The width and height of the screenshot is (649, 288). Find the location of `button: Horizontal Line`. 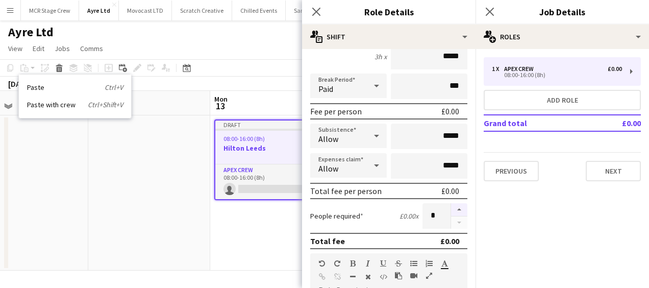

button: Horizontal Line is located at coordinates (353, 277).